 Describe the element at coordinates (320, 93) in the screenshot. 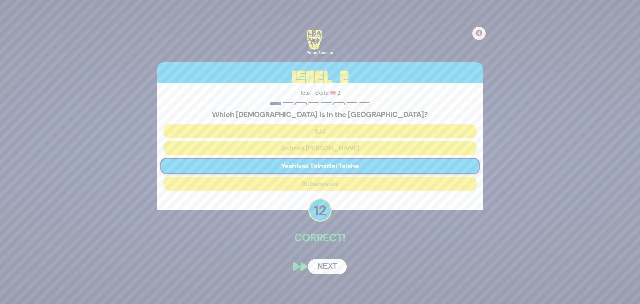

I see `p: Total Tickets: 🎟️ 2` at that location.